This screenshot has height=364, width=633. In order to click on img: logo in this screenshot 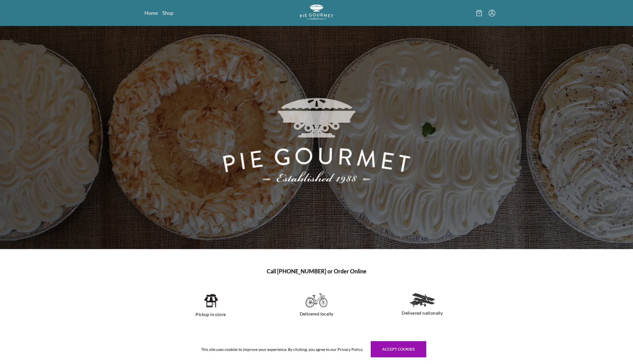, I will do `click(316, 12)`.